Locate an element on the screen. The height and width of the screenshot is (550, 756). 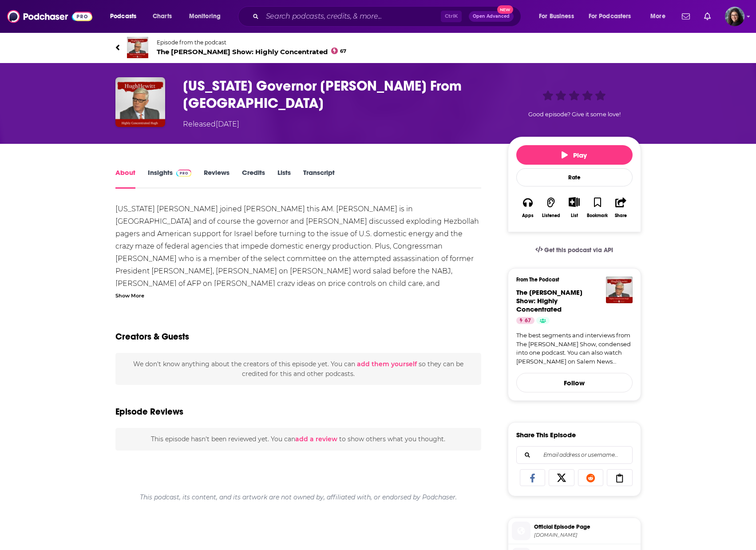
div: This podcast, its content, and its artwork are not owned by, affiliated with, or endorsed by Podc... is located at coordinates (298, 497).